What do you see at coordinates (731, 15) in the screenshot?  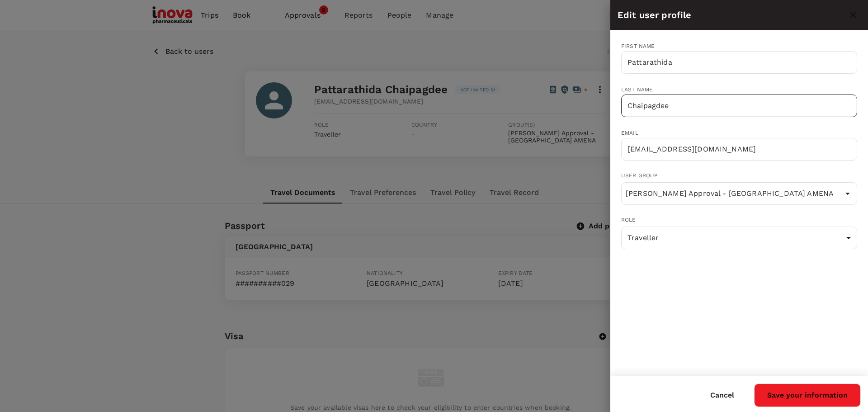 I see `div: Edit user profile` at bounding box center [731, 15].